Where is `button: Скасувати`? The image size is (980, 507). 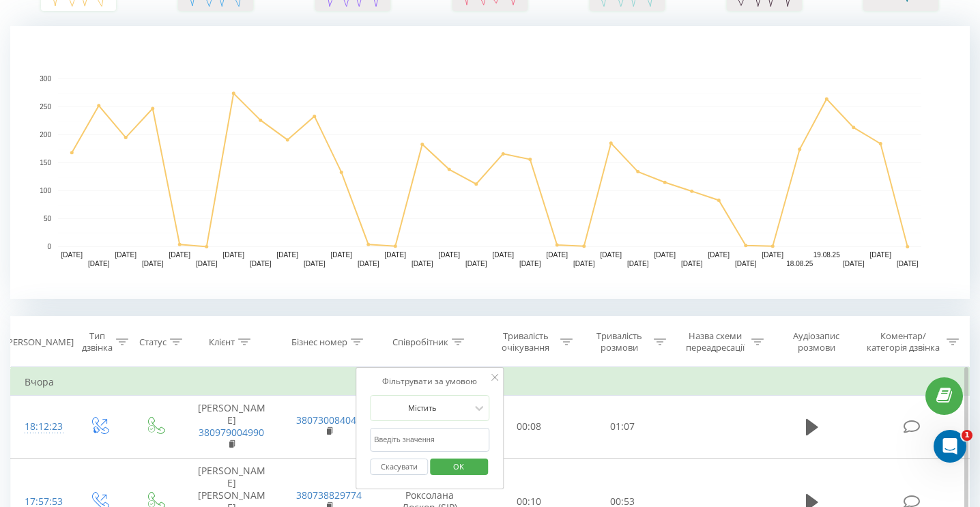
button: Скасувати is located at coordinates (399, 467).